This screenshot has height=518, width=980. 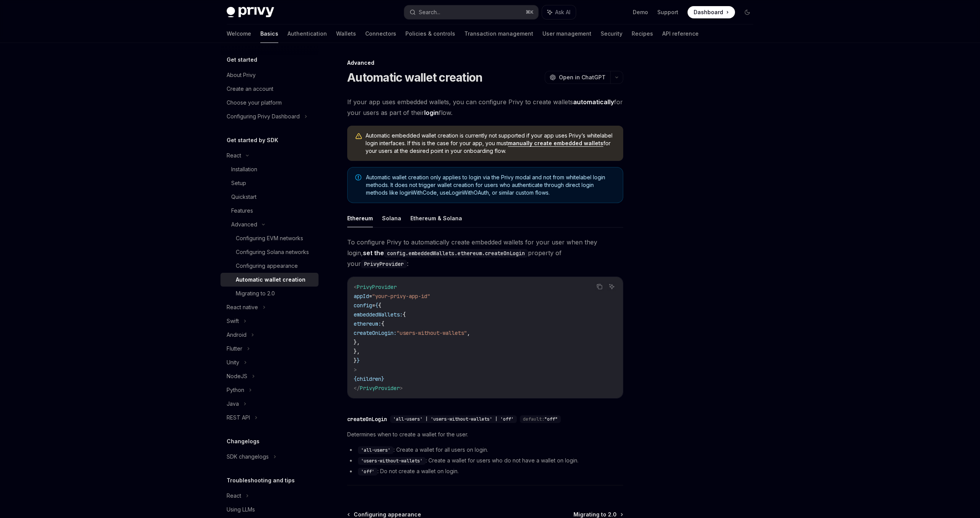 What do you see at coordinates (485, 461) in the screenshot?
I see `li: : Create a wallet for users who do not have a wallet on login.` at bounding box center [485, 461].